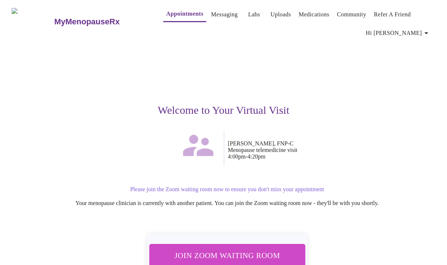  I want to click on a: Community, so click(352, 15).